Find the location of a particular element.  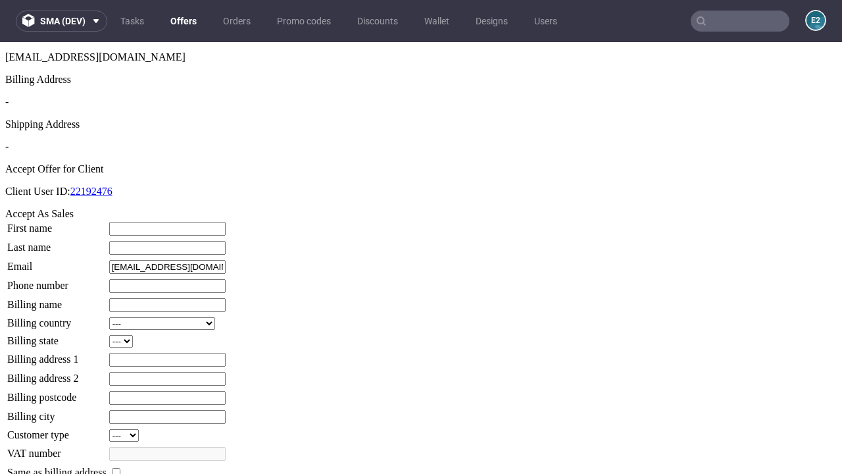

td: Billing address 1 is located at coordinates (57, 317).